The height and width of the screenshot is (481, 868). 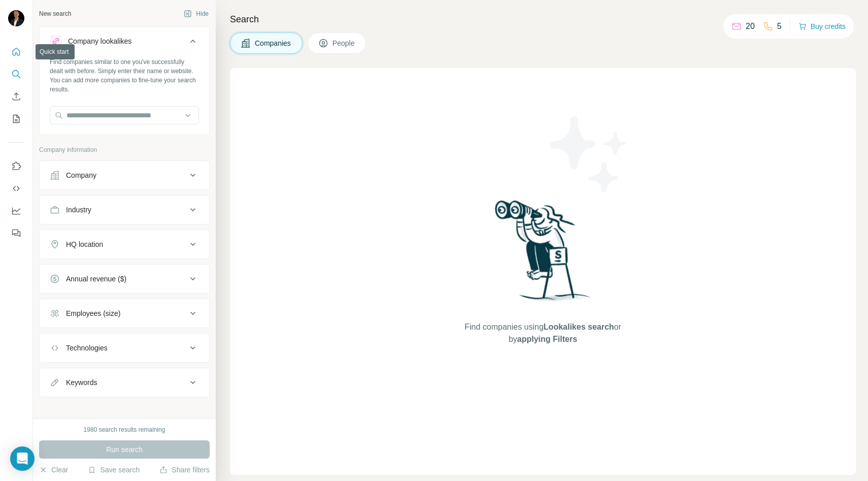 What do you see at coordinates (16, 18) in the screenshot?
I see `img: Avatar` at bounding box center [16, 18].